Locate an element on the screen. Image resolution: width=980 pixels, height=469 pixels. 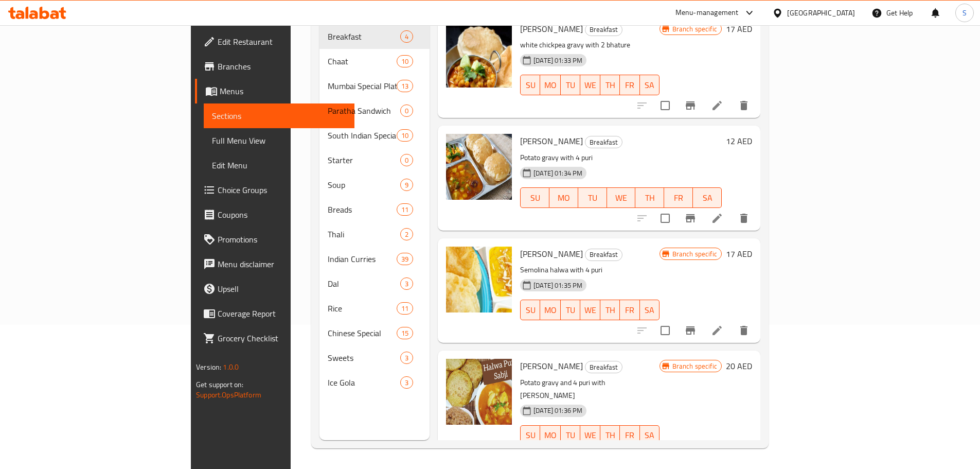
span: Sweets is located at coordinates (364, 357).